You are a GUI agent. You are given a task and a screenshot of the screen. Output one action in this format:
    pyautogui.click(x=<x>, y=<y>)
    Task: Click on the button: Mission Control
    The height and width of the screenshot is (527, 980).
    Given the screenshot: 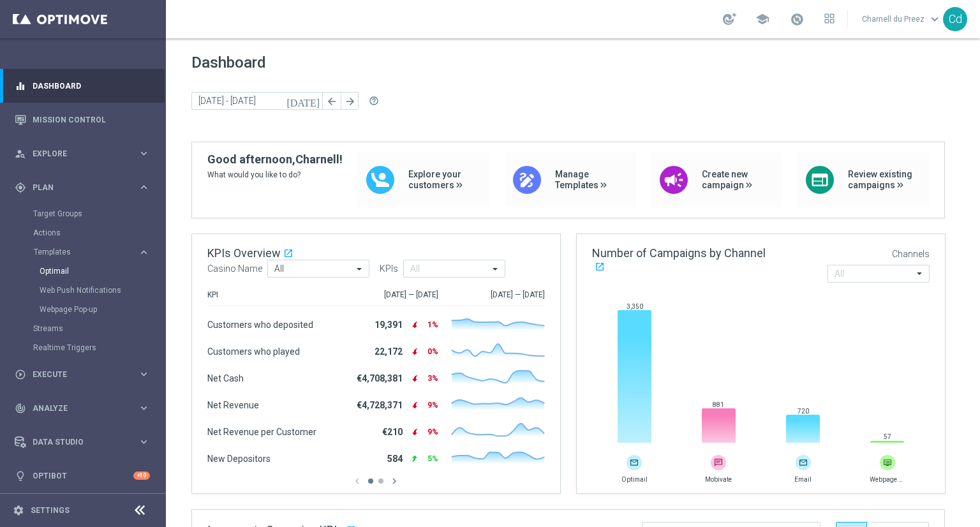 What is the action you would take?
    pyautogui.click(x=82, y=120)
    